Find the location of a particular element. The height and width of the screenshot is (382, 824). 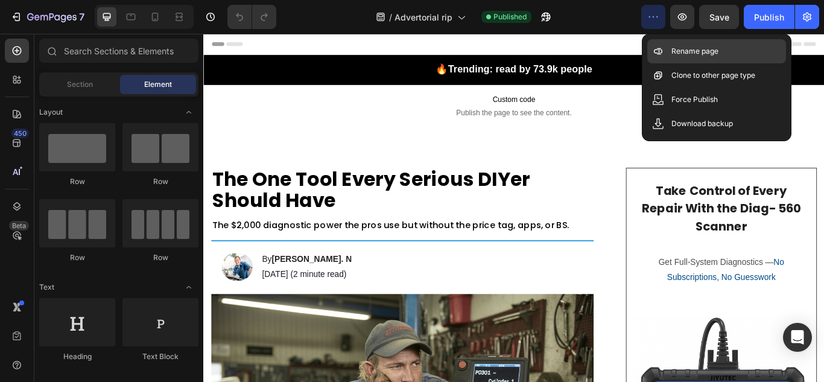

div: Text Block is located at coordinates (160, 356).